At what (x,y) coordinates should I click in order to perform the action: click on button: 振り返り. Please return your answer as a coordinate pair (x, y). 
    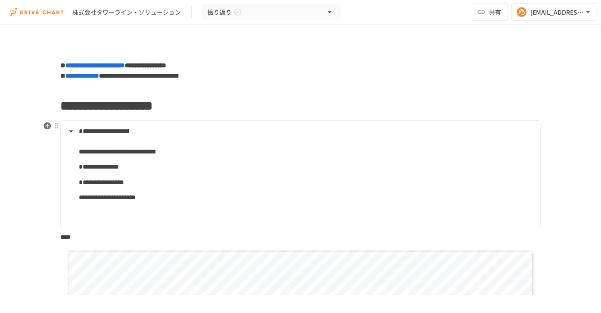
    Looking at the image, I should click on (271, 12).